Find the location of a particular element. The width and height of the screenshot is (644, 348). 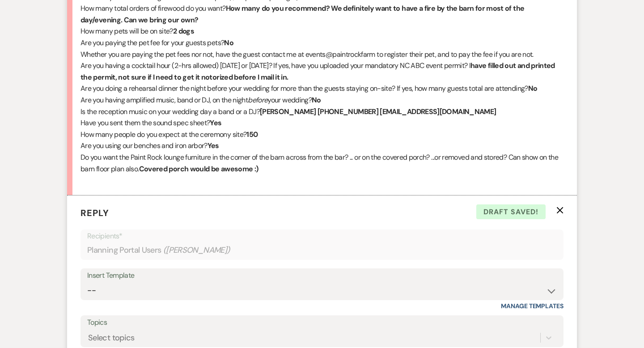

p: Whether you are paying the pet fees nor not, have the guest contact me at events@paintrockfarm to... is located at coordinates (322, 54).